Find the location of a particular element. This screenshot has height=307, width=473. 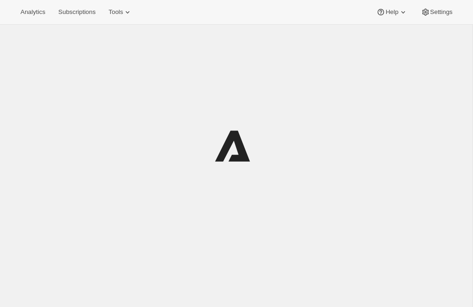

span: Settings is located at coordinates (441, 12).